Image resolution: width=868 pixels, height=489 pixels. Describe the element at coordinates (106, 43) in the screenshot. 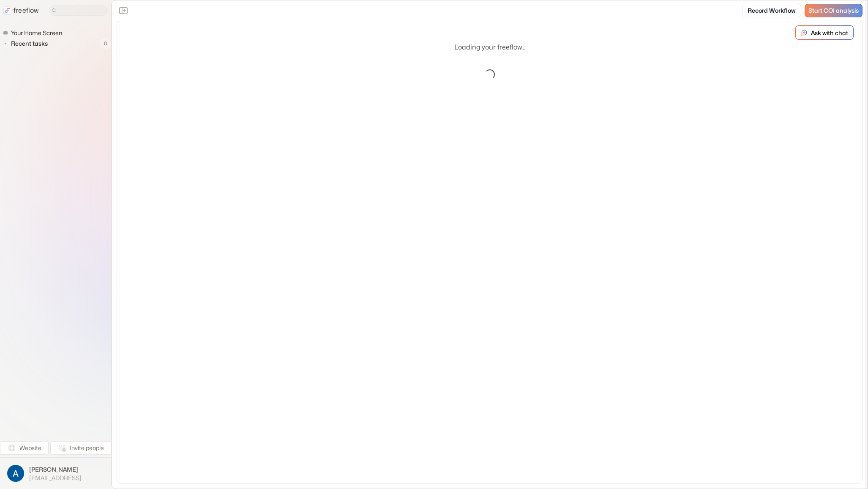

I see `span: 0` at that location.